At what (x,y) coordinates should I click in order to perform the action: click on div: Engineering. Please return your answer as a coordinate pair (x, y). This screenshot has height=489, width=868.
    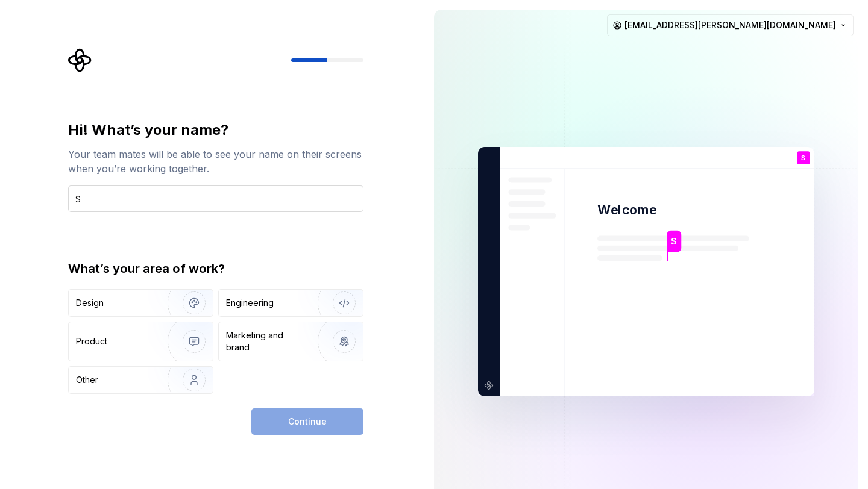
    Looking at the image, I should click on (249, 303).